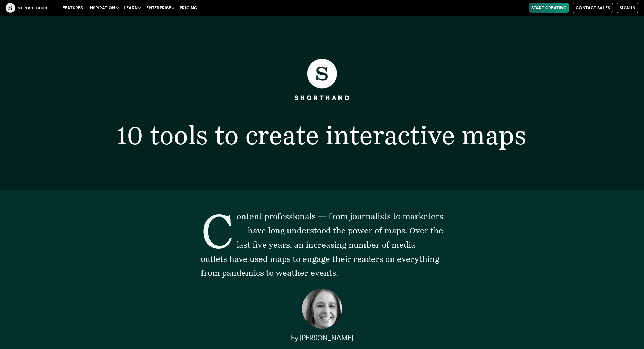  What do you see at coordinates (627, 8) in the screenshot?
I see `a: Sign in` at bounding box center [627, 8].